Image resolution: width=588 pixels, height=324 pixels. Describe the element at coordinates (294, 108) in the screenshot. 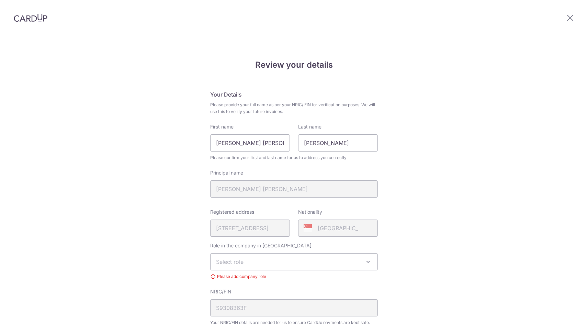

I see `span: Please provide your full name as per your NRIC/ FIN for verification purposes. We will use this t...` at that location.